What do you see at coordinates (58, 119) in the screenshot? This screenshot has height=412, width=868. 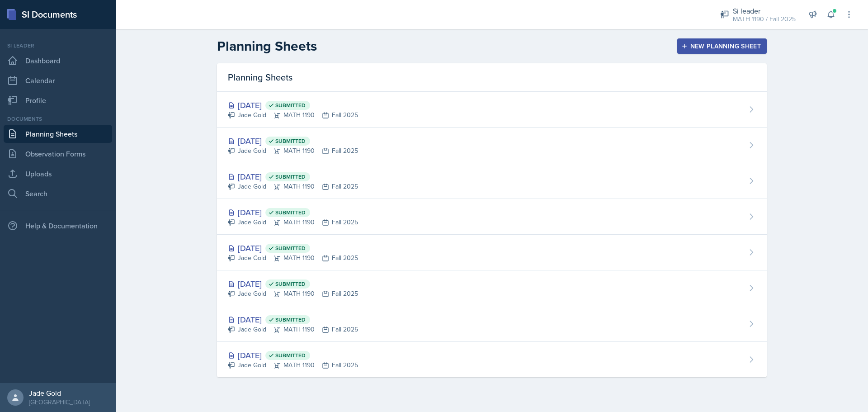 I see `div: Documents` at bounding box center [58, 119].